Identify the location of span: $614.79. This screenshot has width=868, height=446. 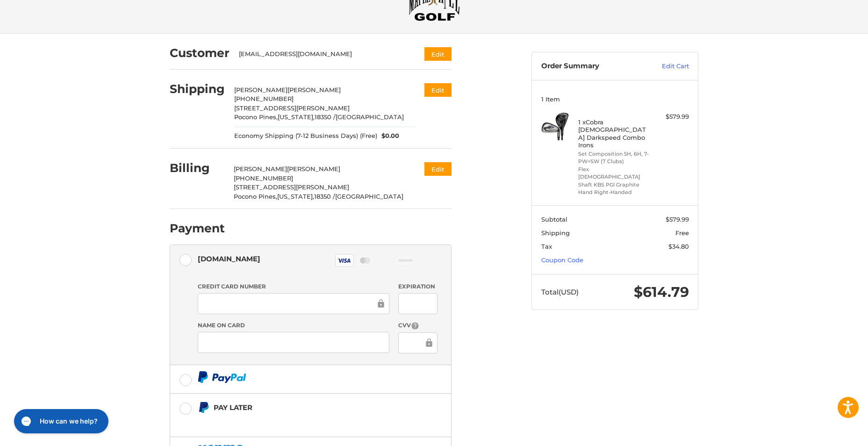
(662, 292).